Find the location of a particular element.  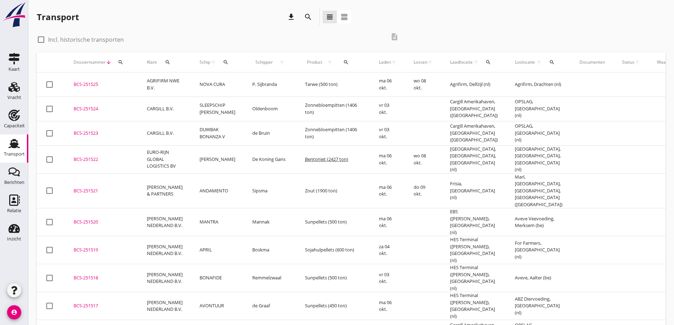

td: AGRIFIRM NWE B.V. is located at coordinates (165, 85).